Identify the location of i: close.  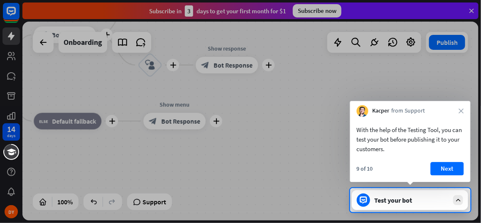
(461, 111).